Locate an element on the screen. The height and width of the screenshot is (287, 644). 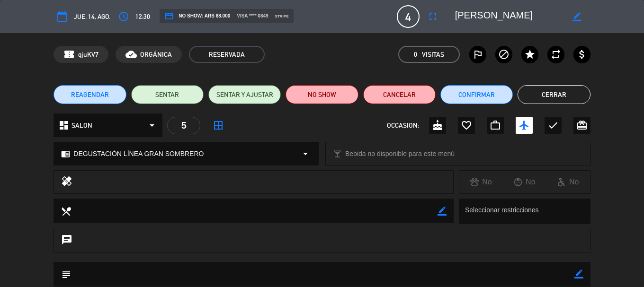
i: chat is located at coordinates (67, 241).